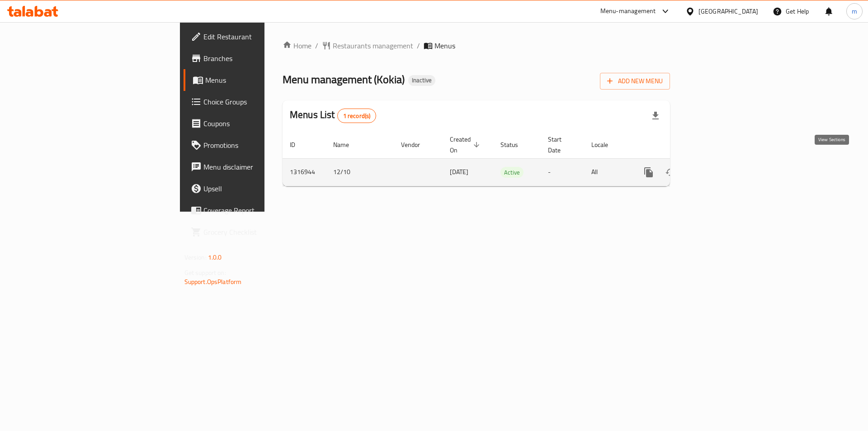 This screenshot has width=868, height=431. Describe the element at coordinates (367, 46) in the screenshot. I see `a: Restaurants management` at that location.